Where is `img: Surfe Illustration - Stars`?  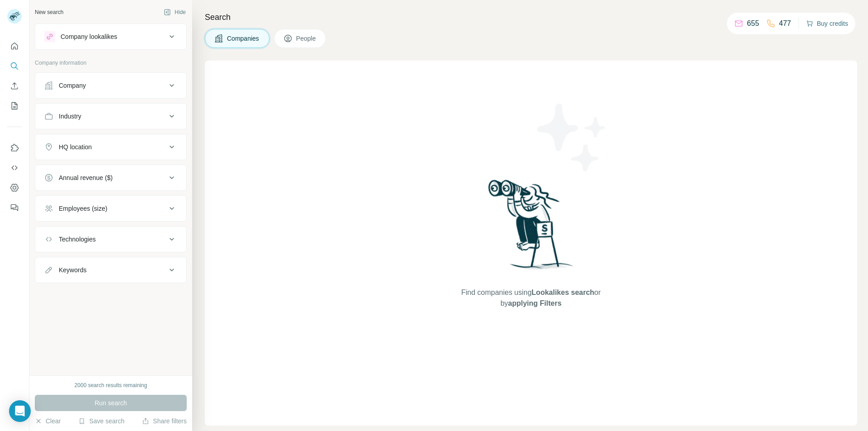
img: Surfe Illustration - Stars is located at coordinates (572, 138).